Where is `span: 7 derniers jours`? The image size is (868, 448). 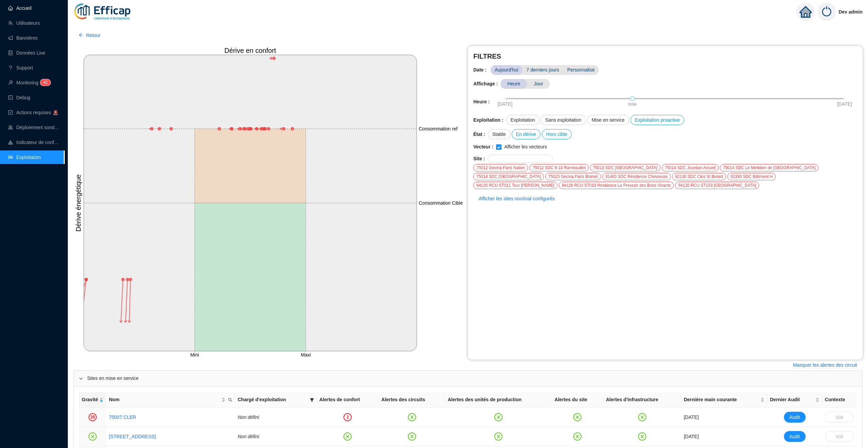
span: 7 derniers jours is located at coordinates (543, 70).